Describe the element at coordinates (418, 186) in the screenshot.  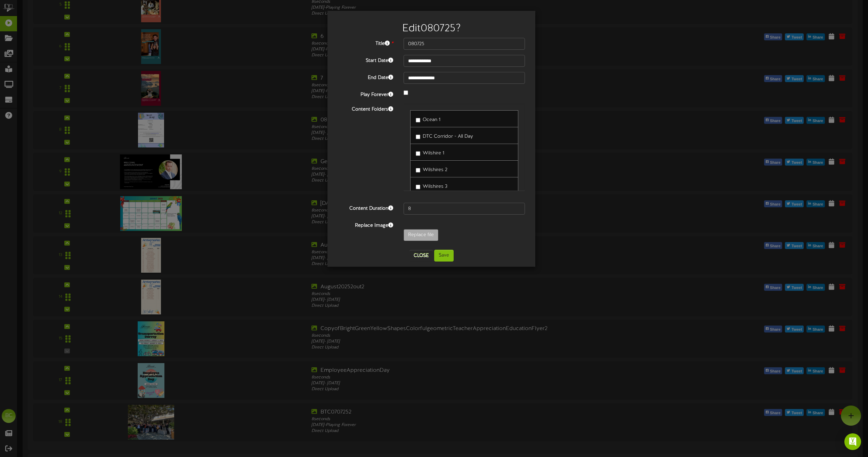
I see `input: Wilshires 3` at that location.